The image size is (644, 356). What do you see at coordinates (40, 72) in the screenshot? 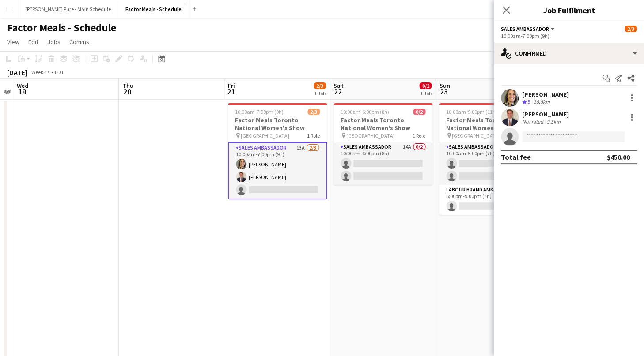
I see `span: Week 47` at bounding box center [40, 72].